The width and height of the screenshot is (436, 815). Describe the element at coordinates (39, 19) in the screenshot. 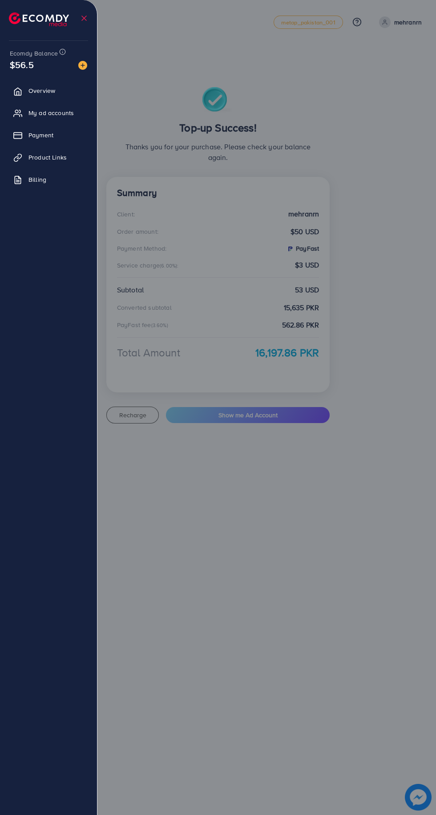

I see `a: logo` at that location.